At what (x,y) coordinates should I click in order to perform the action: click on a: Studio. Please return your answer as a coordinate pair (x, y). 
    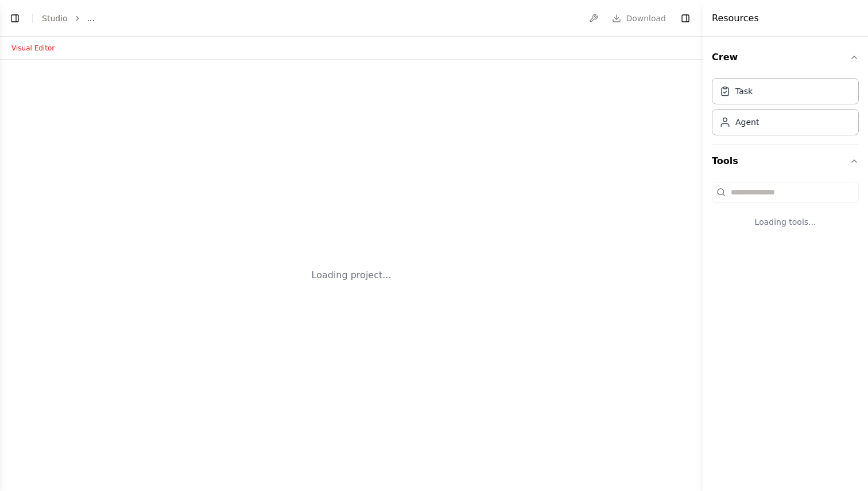
    Looking at the image, I should click on (55, 18).